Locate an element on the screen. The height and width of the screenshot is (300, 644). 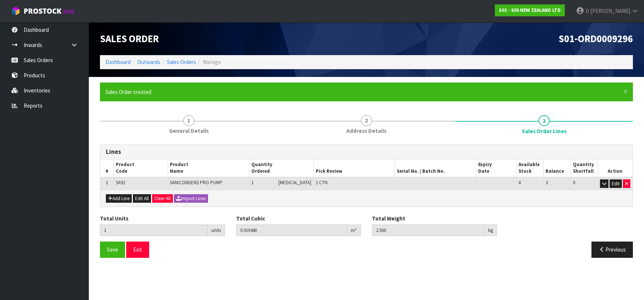
button: Exit is located at coordinates (138, 249).